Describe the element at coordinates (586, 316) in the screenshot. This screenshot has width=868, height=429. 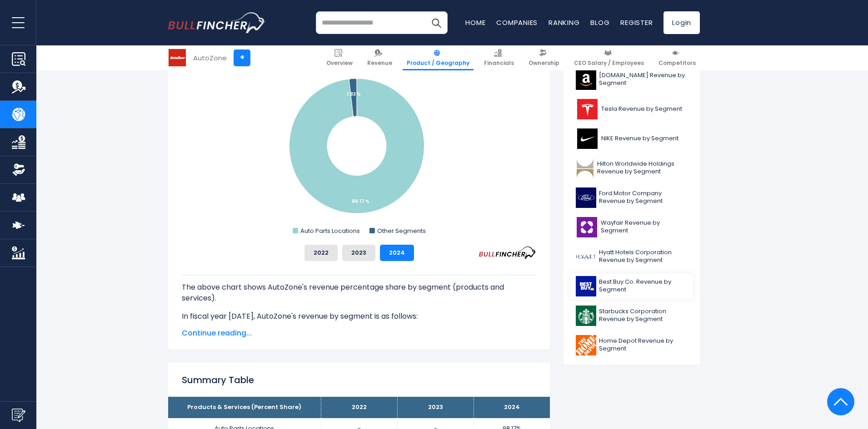
I see `img: SBUX logo` at that location.